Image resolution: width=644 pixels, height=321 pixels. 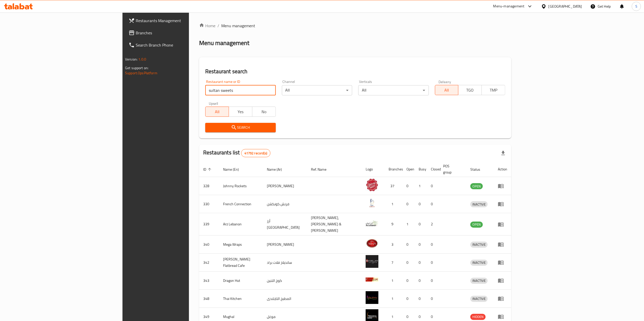 What do you see at coordinates (503, 169) in the screenshot?
I see `th: Action` at bounding box center [503, 169].